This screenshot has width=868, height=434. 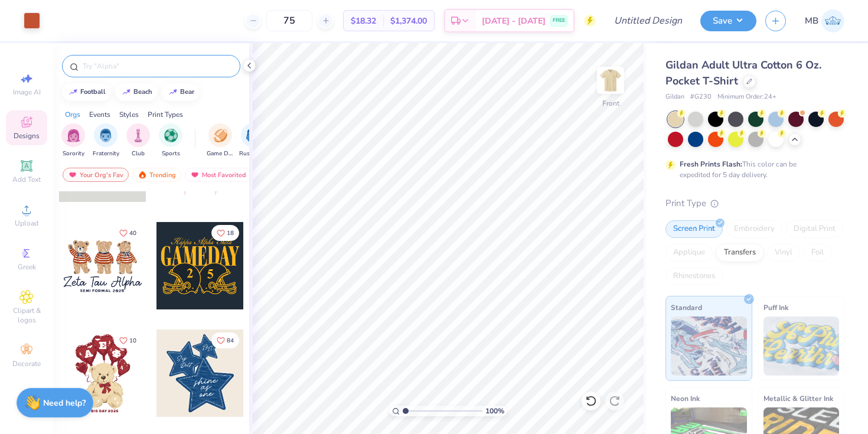 I want to click on div: This color can be expedited for 5 day delivery., so click(x=753, y=169).